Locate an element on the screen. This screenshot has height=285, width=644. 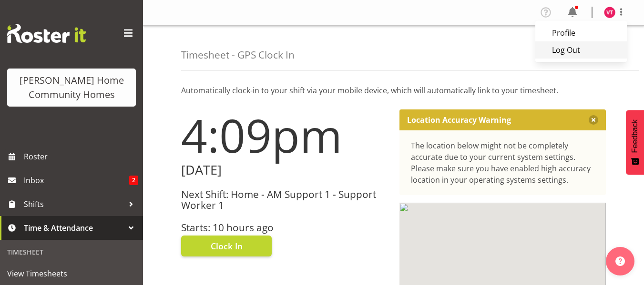
button: Close message is located at coordinates (593, 120).